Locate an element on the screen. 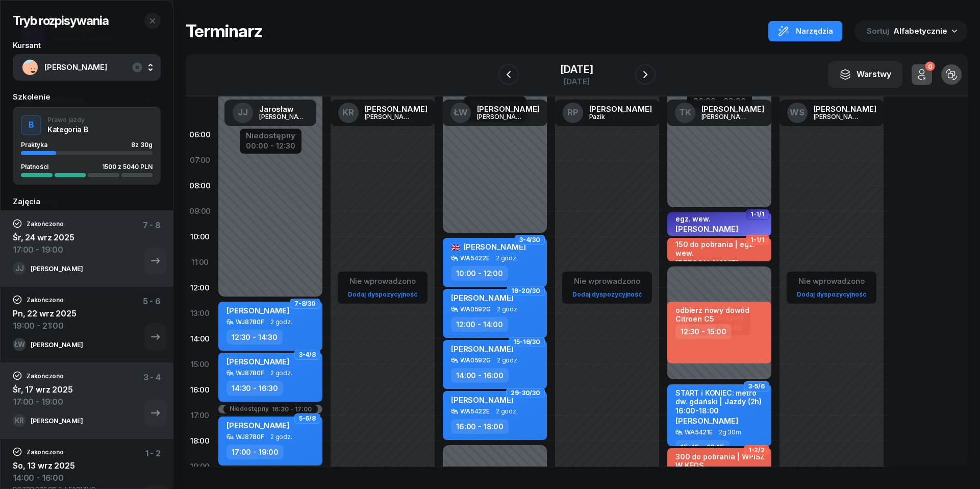  button: Warstwy is located at coordinates (865, 74).